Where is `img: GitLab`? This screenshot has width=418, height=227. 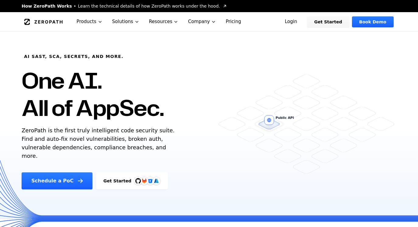
img: GitLab is located at coordinates (144, 181).